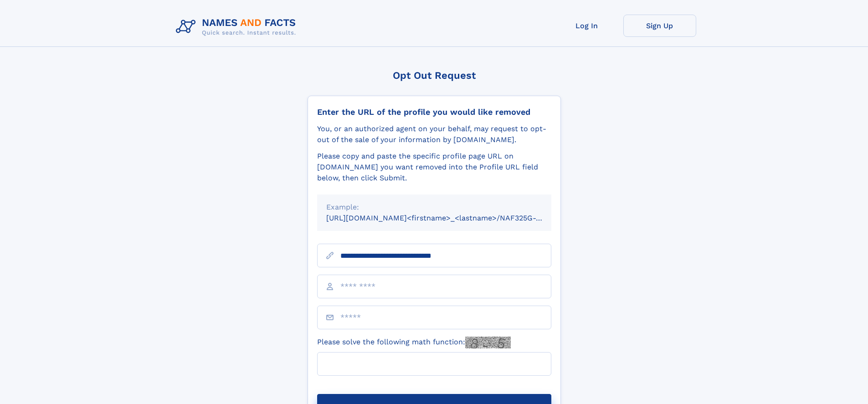 The image size is (868, 404). Describe the element at coordinates (435, 112) in the screenshot. I see `div: Enter the URL of the profile you would like removed` at that location.